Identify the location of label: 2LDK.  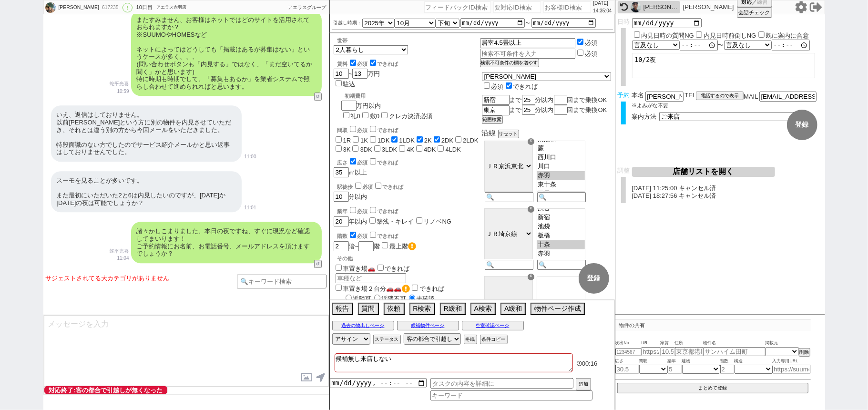
(470, 140).